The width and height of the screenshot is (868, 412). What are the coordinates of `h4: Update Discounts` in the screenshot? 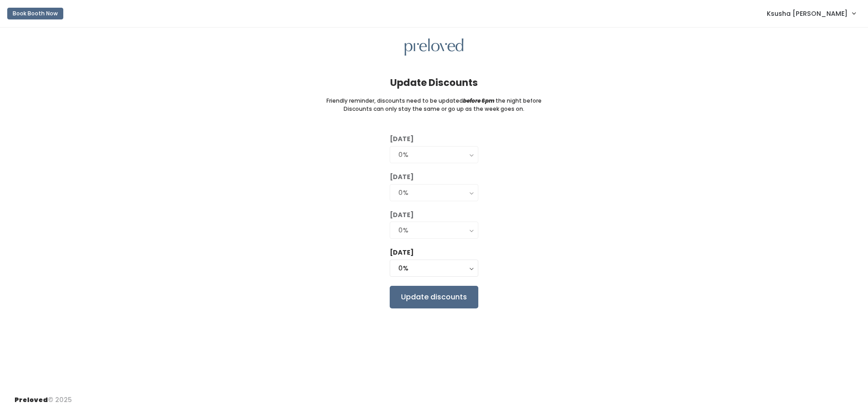 It's located at (434, 82).